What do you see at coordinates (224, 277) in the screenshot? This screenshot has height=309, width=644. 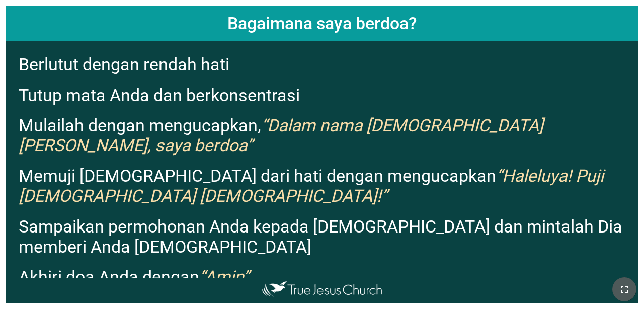 I see `em: “Amin”` at bounding box center [224, 277].